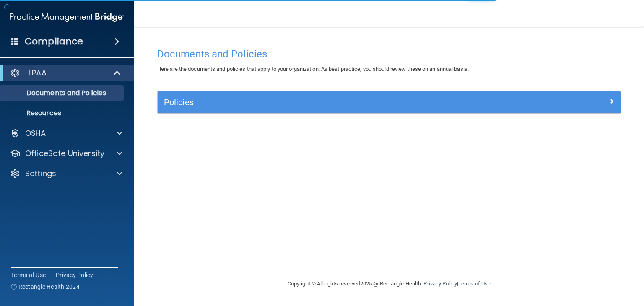 This screenshot has height=306, width=644. Describe the element at coordinates (389, 102) in the screenshot. I see `a: Policies` at that location.